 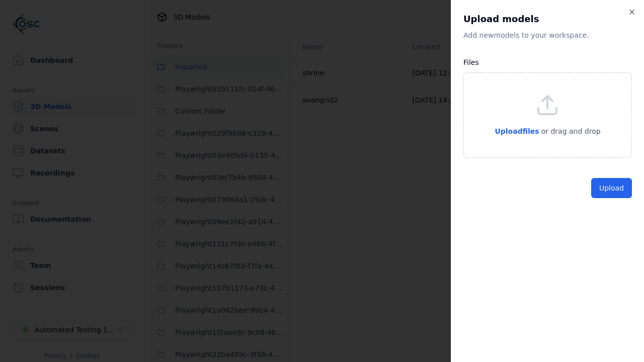 What do you see at coordinates (570, 131) in the screenshot?
I see `p: or drag and drop` at bounding box center [570, 131].